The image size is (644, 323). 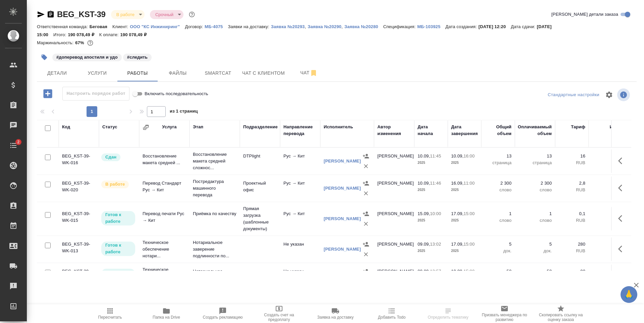 I want to click on div: Код, so click(x=66, y=127).